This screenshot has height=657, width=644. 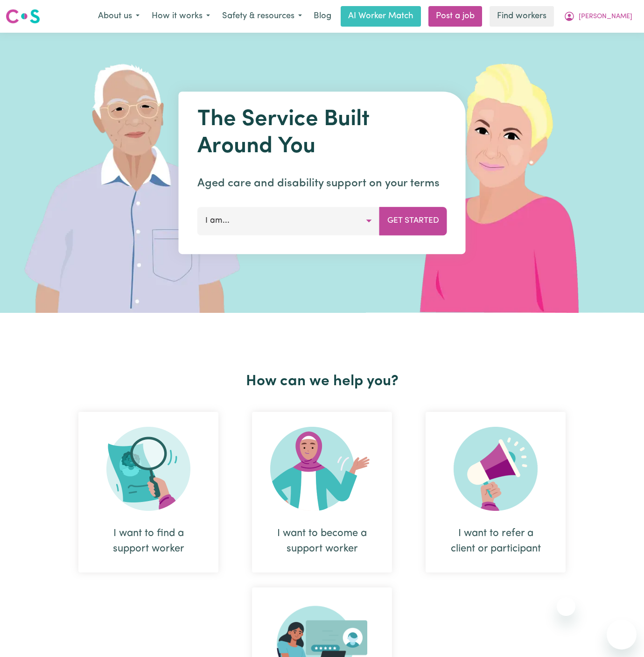 What do you see at coordinates (118, 17) in the screenshot?
I see `button: About us` at bounding box center [118, 17].